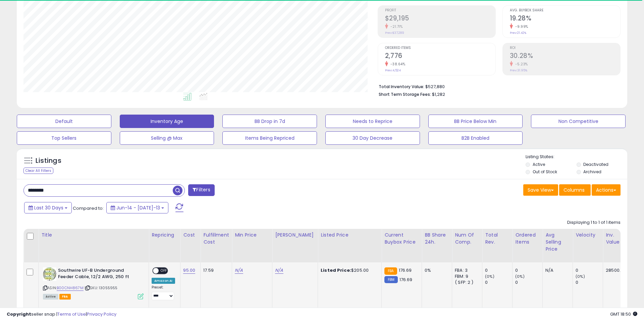 This screenshot has width=644, height=321. Describe the element at coordinates (88, 208) in the screenshot. I see `span: Compared to:` at that location.